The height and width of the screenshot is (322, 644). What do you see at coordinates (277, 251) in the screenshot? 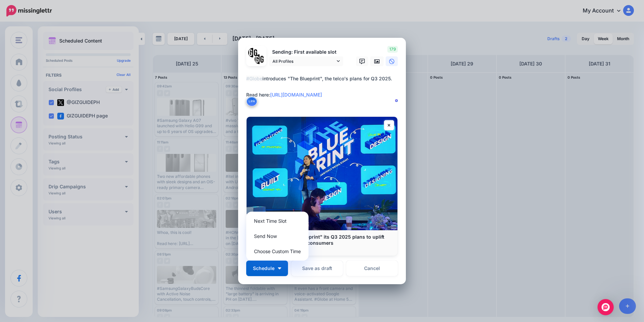
I see `a: Choose Custom Time` at bounding box center [277, 251].